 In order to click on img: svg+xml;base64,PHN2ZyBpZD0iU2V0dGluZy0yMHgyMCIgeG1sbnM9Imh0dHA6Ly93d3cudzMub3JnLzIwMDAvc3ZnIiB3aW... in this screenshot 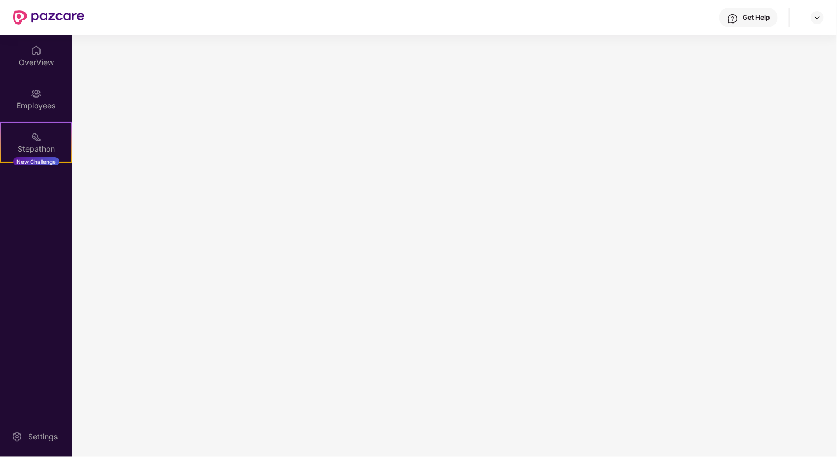, I will do `click(17, 437)`.